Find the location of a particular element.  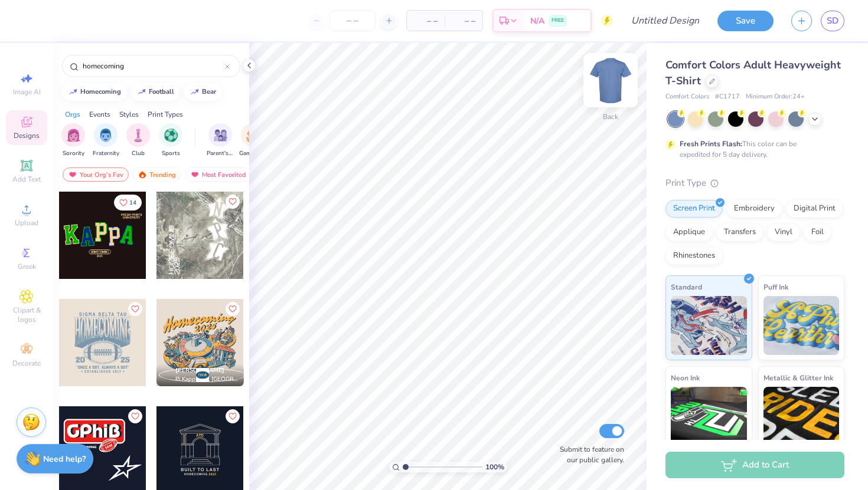

div: homecoming is located at coordinates (100, 92).